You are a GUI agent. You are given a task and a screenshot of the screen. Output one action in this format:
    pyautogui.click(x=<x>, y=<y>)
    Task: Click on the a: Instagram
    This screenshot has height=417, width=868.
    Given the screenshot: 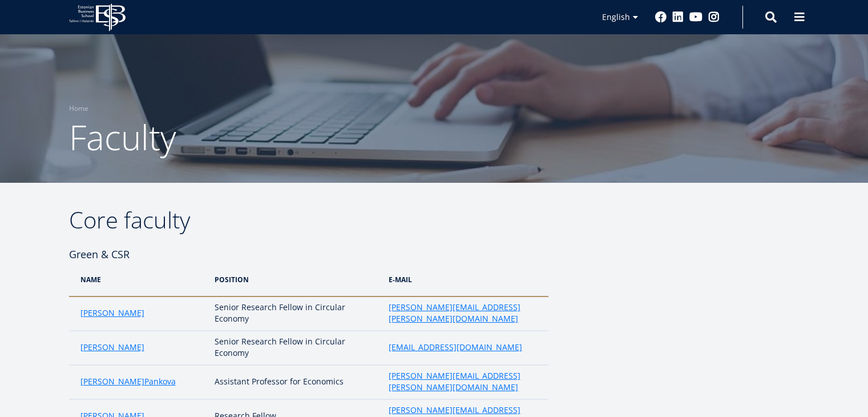 What is the action you would take?
    pyautogui.click(x=714, y=17)
    